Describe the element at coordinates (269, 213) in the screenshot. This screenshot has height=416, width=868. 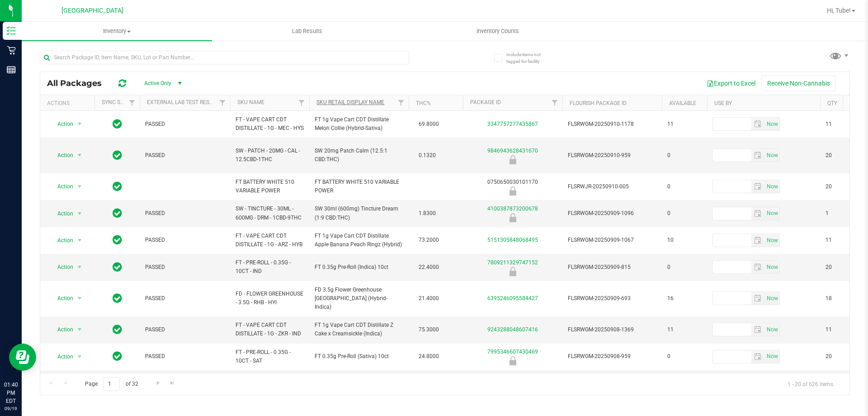
I see `span: SW - TINCTURE - 30ML - 600MG - DRM - 1CBD-9THC` at that location.